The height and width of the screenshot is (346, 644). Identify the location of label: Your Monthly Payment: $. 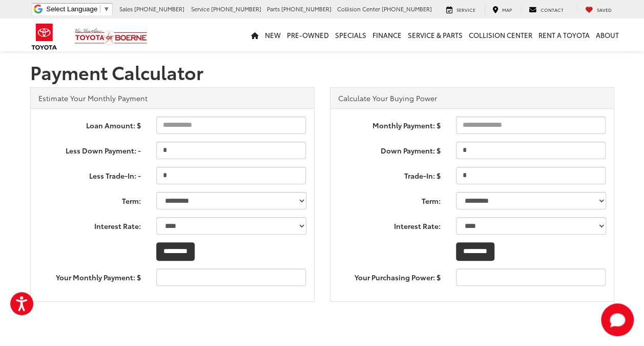
(89, 275).